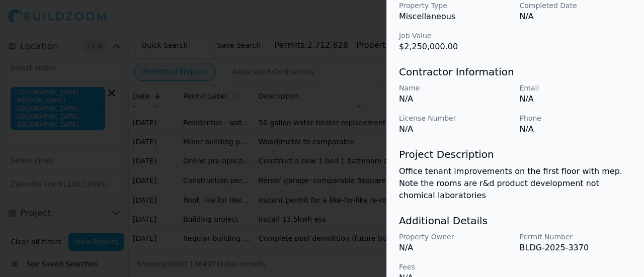  Describe the element at coordinates (455, 118) in the screenshot. I see `p: License Number` at that location.